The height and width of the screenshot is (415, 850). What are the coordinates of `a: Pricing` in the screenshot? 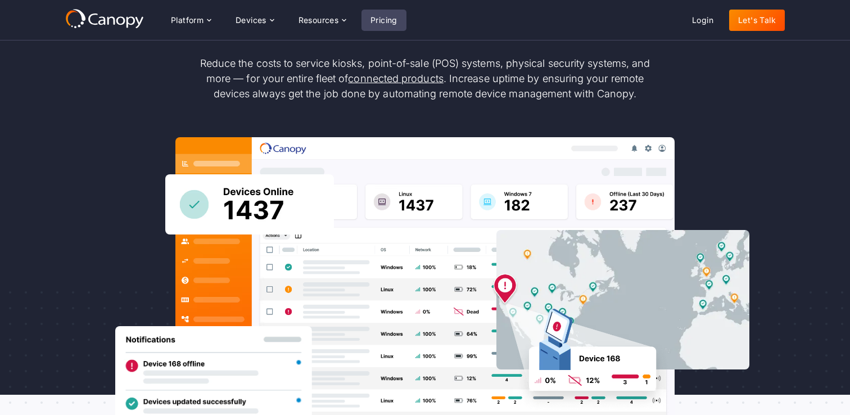 It's located at (384, 20).